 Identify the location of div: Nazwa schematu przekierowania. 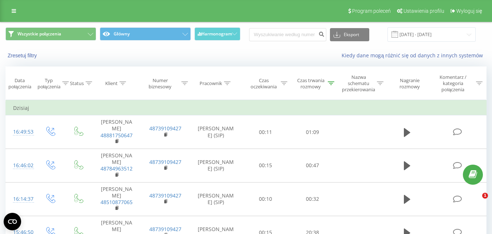
(359, 83).